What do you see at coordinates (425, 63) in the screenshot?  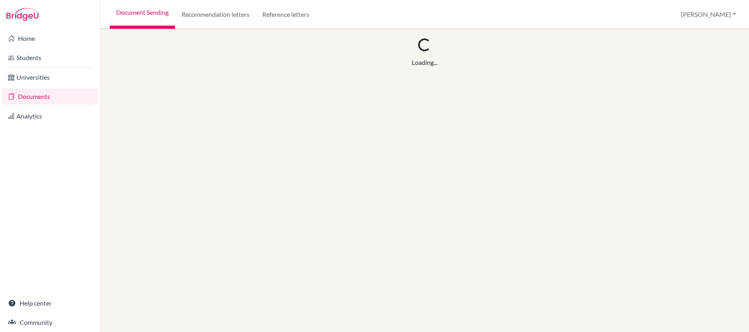 I see `div: Loading...` at bounding box center [425, 63].